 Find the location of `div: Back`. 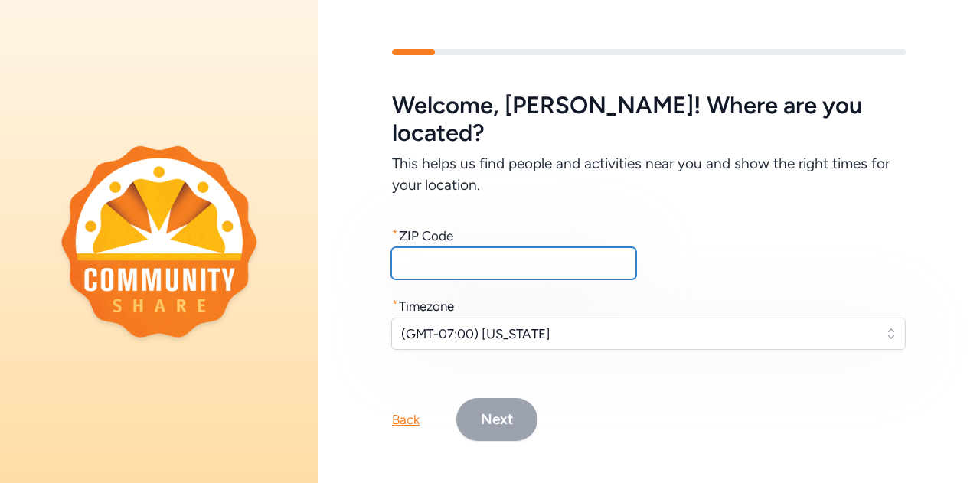

div: Back is located at coordinates (406, 420).